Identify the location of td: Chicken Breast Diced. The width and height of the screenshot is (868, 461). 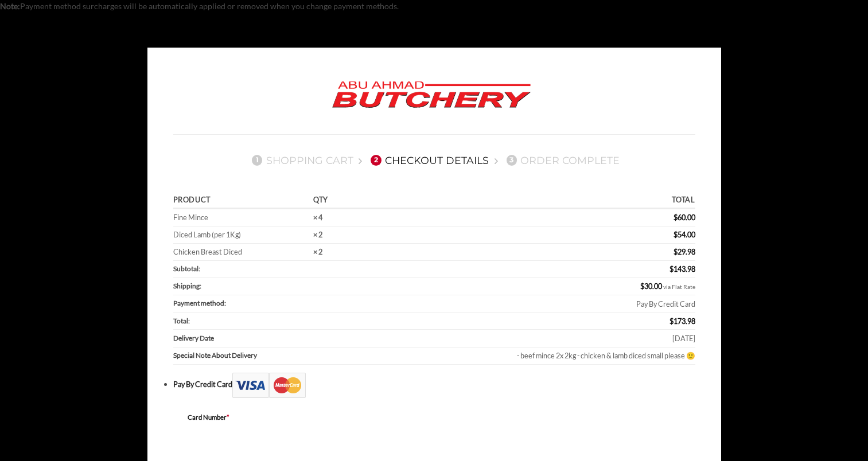
(242, 252).